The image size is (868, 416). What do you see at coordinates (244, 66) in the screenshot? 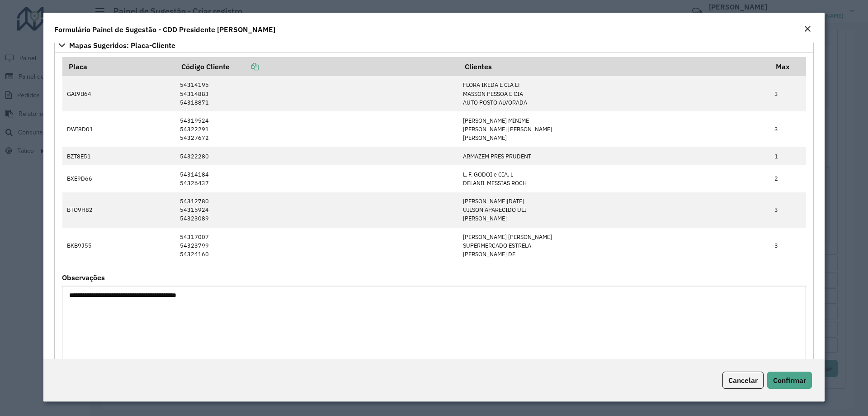
I see `a: Copiar` at bounding box center [244, 66].